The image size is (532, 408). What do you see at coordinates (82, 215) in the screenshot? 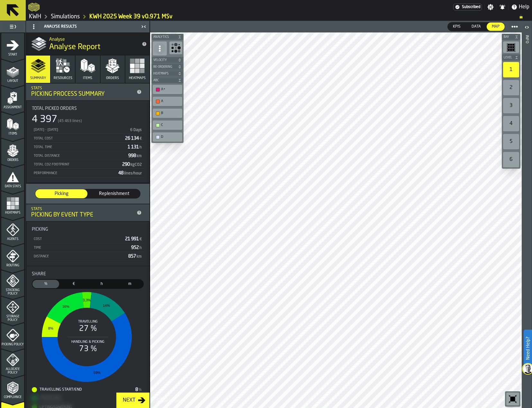
I see `div: Picking by event type` at bounding box center [82, 215].